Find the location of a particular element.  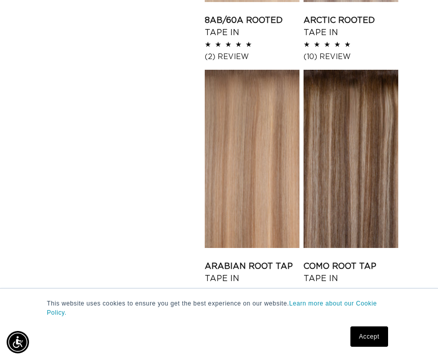

div: Accessibility Menu is located at coordinates (18, 342).